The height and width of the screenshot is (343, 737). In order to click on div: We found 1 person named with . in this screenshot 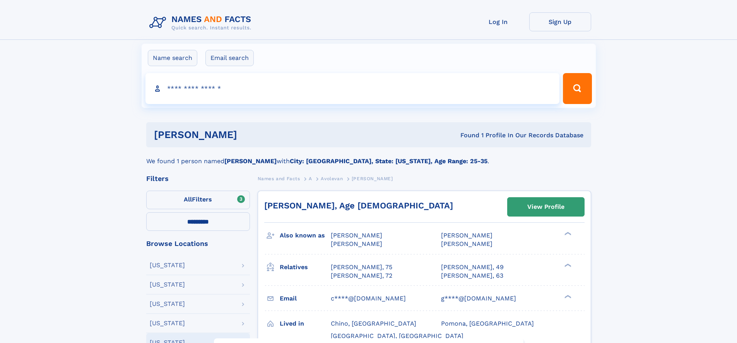, I will do `click(369, 157)`.